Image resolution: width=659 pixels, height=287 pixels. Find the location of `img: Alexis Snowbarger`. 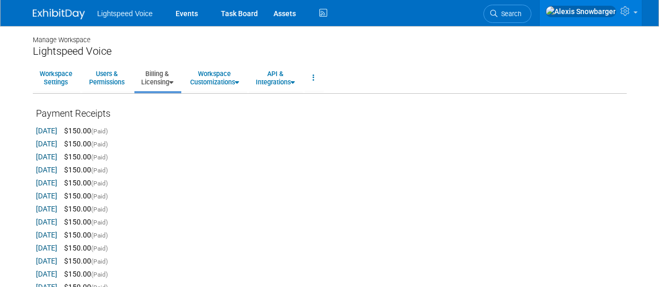

img: Alexis Snowbarger is located at coordinates (581, 11).